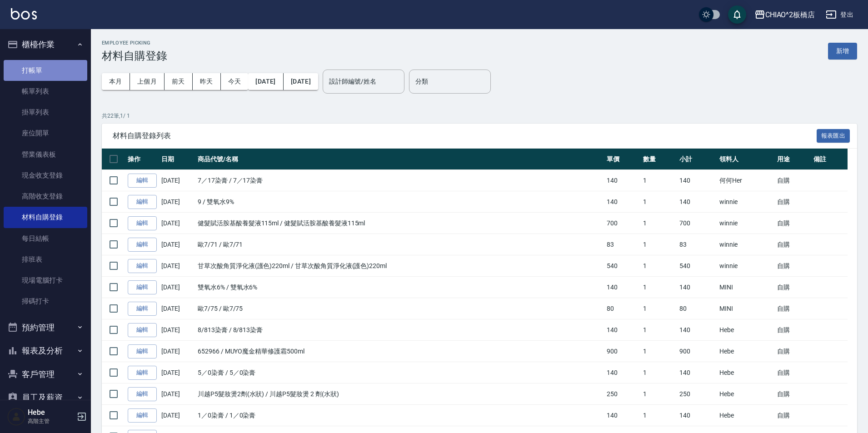 The width and height of the screenshot is (868, 433). I want to click on button: 上個月, so click(147, 81).